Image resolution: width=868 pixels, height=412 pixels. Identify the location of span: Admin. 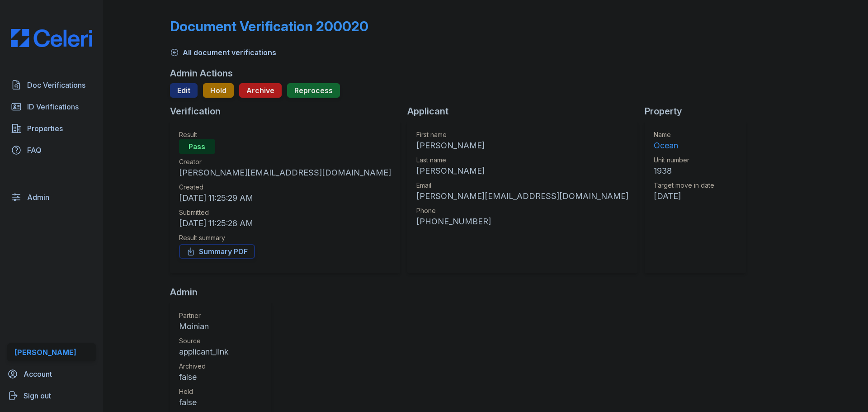
(38, 197).